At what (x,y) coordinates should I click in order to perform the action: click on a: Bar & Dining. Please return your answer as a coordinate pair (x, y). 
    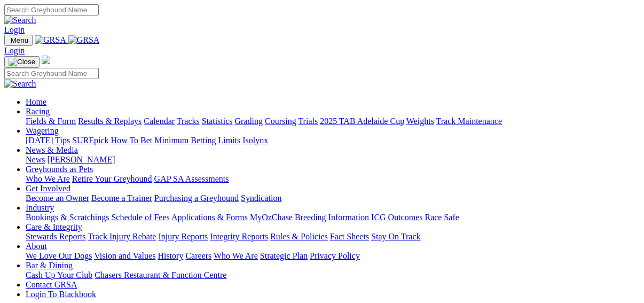
    Looking at the image, I should click on (49, 265).